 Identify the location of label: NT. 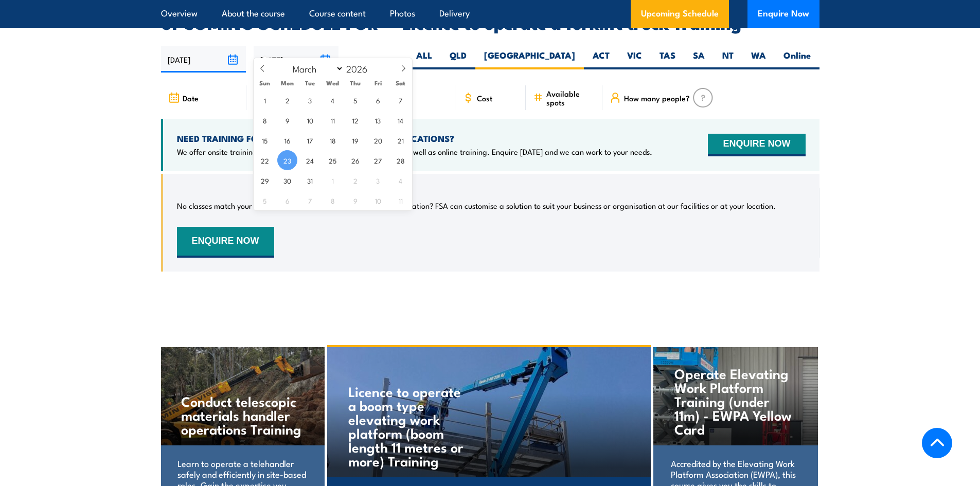
(727, 59).